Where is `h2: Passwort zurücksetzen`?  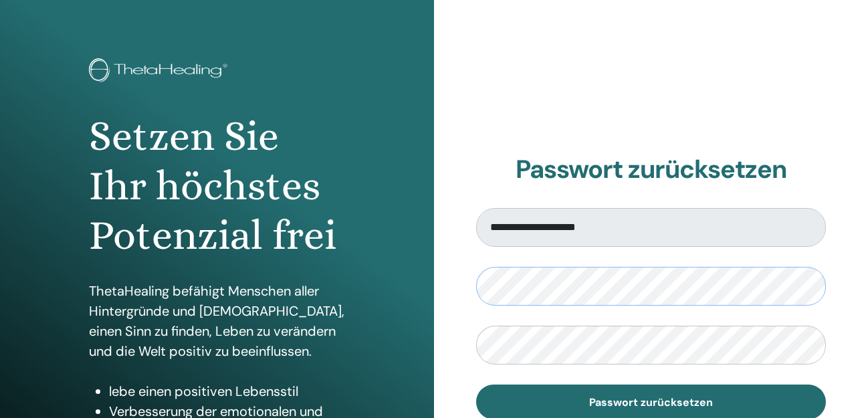
h2: Passwort zurücksetzen is located at coordinates (650, 170).